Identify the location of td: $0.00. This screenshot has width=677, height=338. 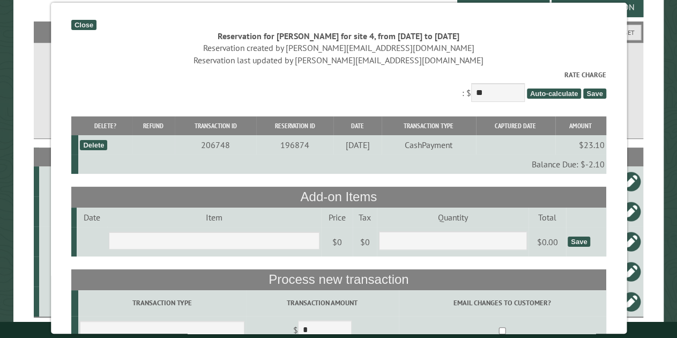
(547, 242).